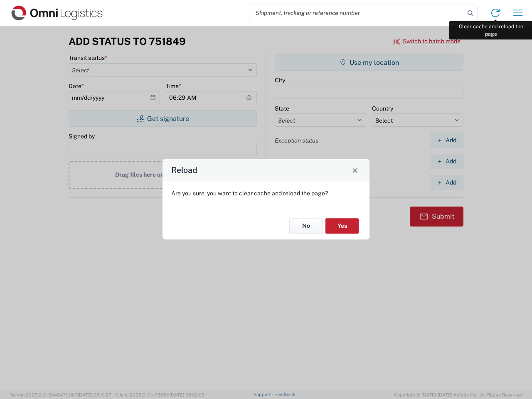 Image resolution: width=532 pixels, height=399 pixels. Describe the element at coordinates (357, 13) in the screenshot. I see `input: Shipment, tracking or reference number` at that location.